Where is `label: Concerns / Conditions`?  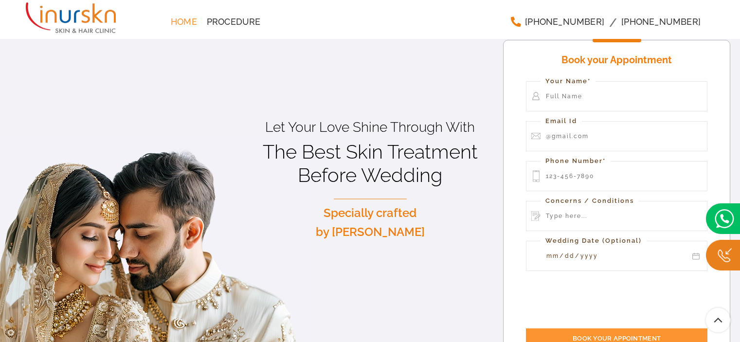 label: Concerns / Conditions is located at coordinates (590, 201).